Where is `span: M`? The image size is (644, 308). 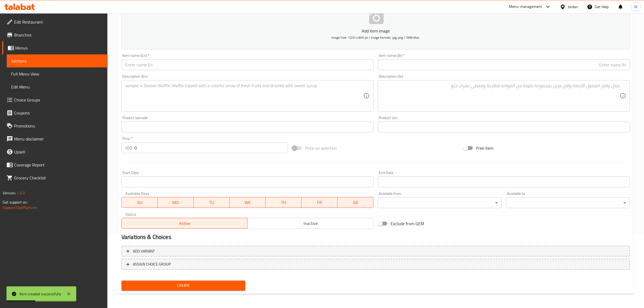 span: M is located at coordinates (636, 7).